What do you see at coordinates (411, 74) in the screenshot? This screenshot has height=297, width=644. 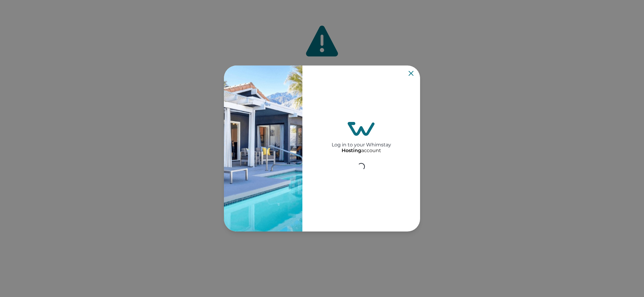 I see `button: Close` at bounding box center [411, 74].